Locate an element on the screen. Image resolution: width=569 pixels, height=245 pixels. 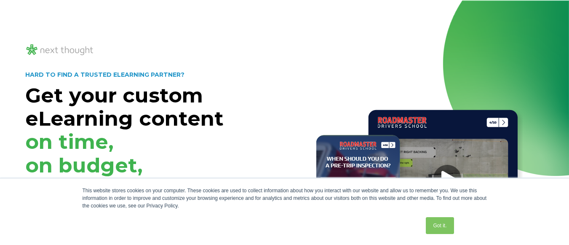
strong: Get your custom eLearning content -guaranteed. is located at coordinates (144, 153).